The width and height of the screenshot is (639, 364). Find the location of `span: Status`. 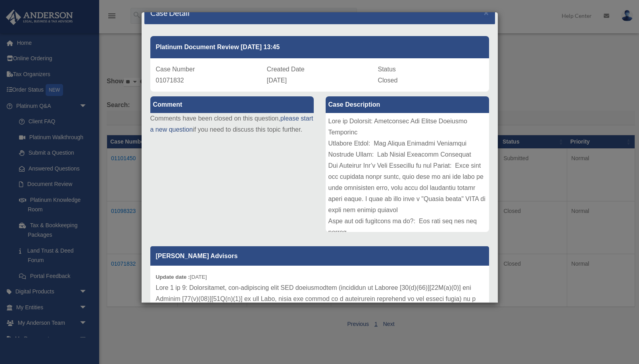

span: Status is located at coordinates (386, 69).